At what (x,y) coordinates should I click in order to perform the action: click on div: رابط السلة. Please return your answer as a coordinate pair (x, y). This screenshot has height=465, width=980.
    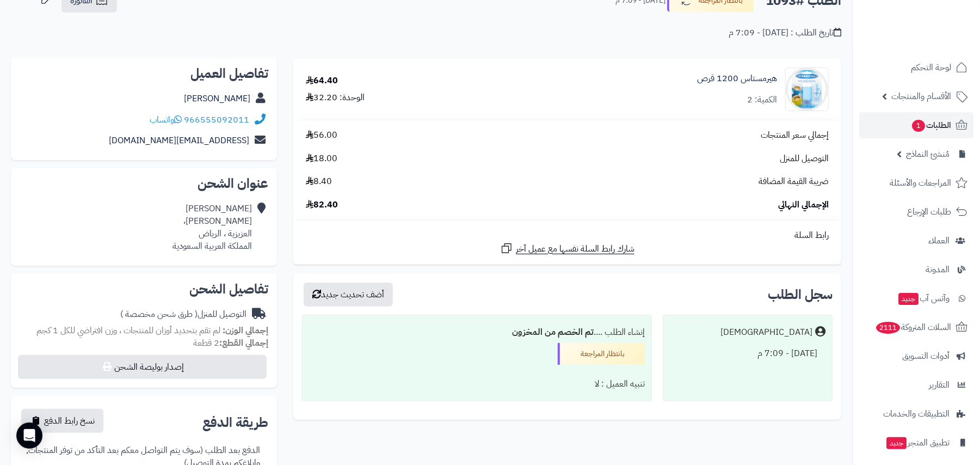
    Looking at the image, I should click on (567, 235).